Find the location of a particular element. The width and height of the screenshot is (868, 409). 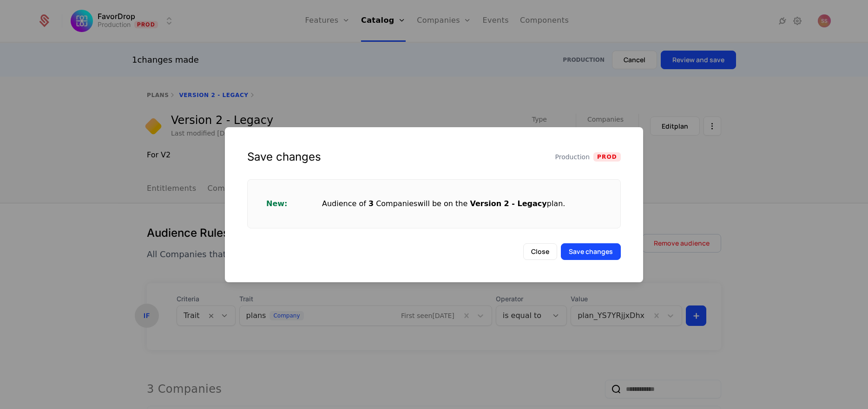

span: Production is located at coordinates (572, 157).